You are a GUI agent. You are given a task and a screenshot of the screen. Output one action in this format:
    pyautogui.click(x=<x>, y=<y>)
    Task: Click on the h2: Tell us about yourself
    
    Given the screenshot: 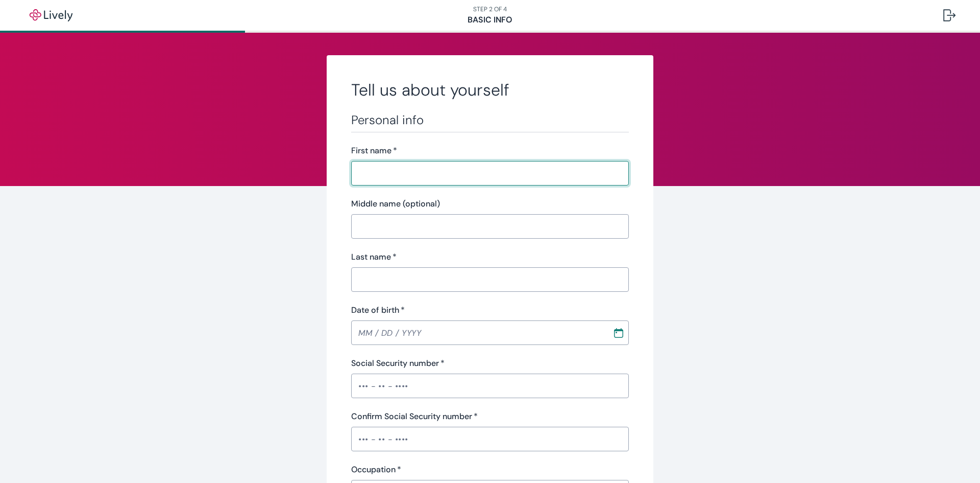 What is the action you would take?
    pyautogui.click(x=490, y=90)
    